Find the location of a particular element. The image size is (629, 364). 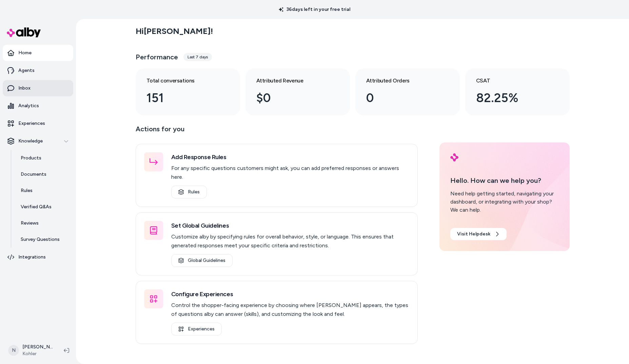

p: Inbox is located at coordinates (25, 88).